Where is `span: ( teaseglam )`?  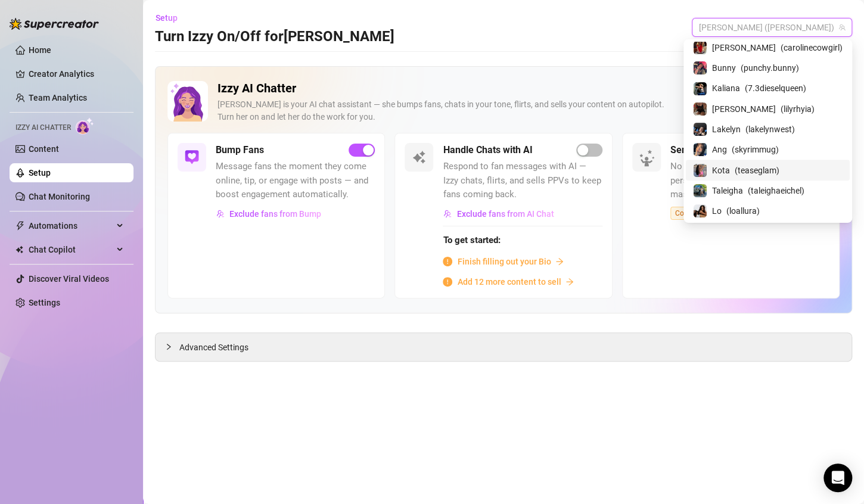
span: ( teaseglam ) is located at coordinates (757, 170).